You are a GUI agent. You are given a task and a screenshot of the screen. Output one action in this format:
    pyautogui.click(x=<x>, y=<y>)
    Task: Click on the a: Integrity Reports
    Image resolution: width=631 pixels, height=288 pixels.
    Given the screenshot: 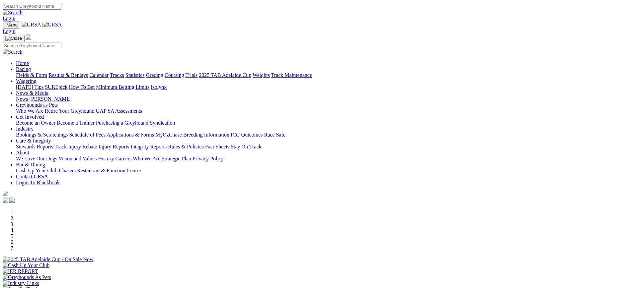 What is the action you would take?
    pyautogui.click(x=148, y=147)
    